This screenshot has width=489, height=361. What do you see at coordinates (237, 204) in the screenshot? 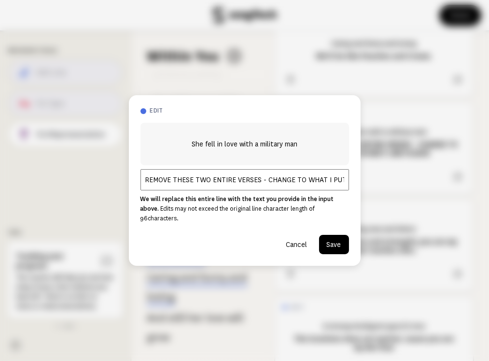
I see `strong: We will replace this entire line with the text you provide in the input above.` at bounding box center [237, 204].